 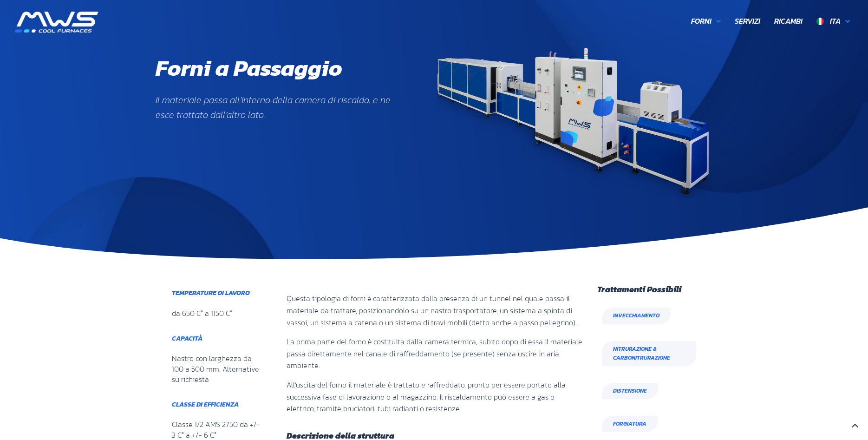 I want to click on p: La prima parte del forno è costituita dalla camera termica, subito dopo di essa il materiale pass..., so click(x=435, y=354).